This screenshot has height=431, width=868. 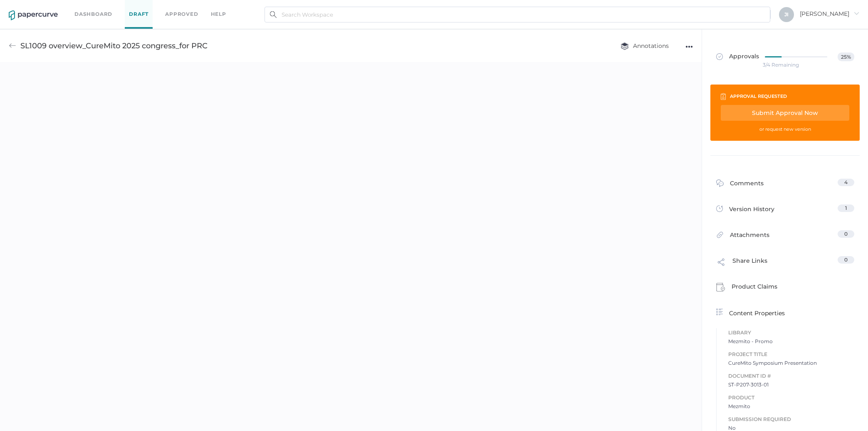 I want to click on span: Project Title, so click(x=791, y=354).